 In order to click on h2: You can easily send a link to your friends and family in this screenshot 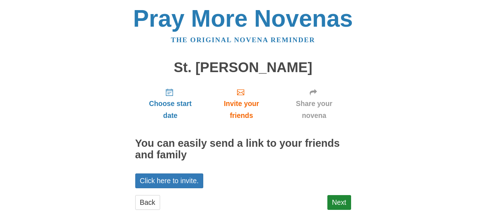, I will do `click(243, 149)`.